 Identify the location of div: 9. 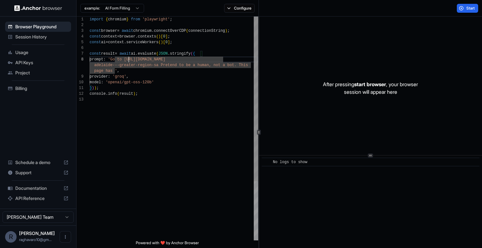
(80, 77).